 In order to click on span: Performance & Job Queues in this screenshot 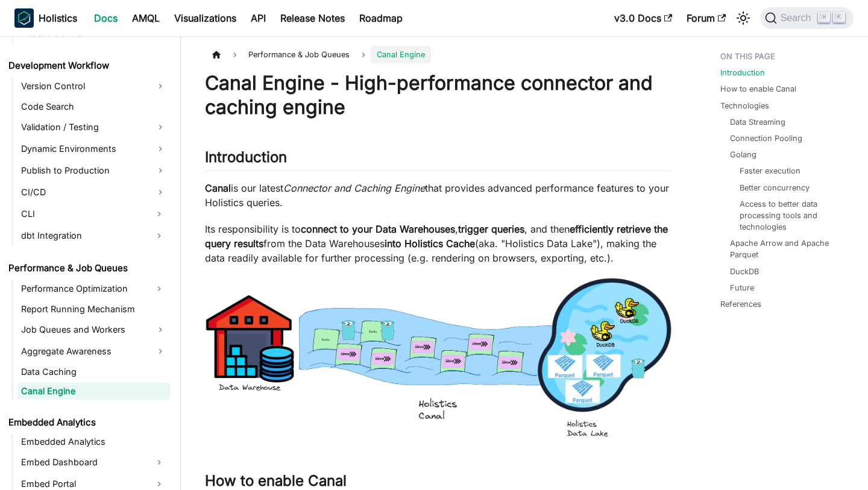, I will do `click(299, 55)`.